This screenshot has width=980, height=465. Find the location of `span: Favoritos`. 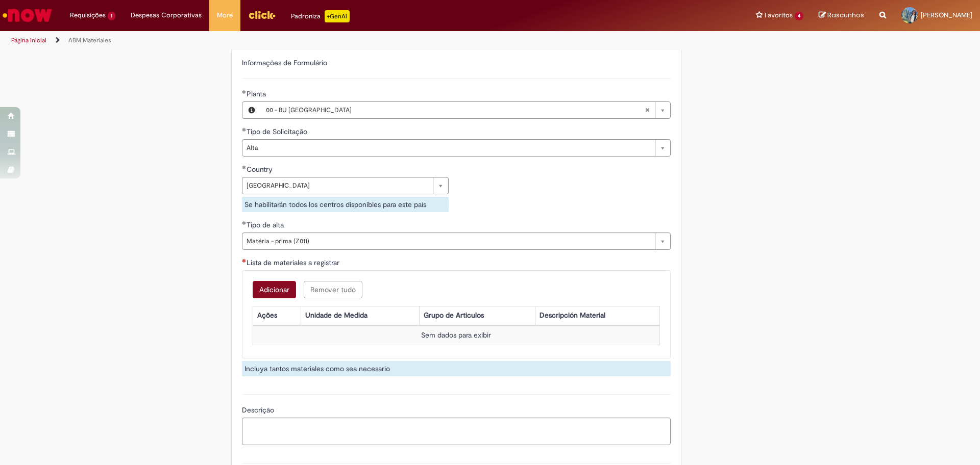

span: Favoritos is located at coordinates (779, 15).